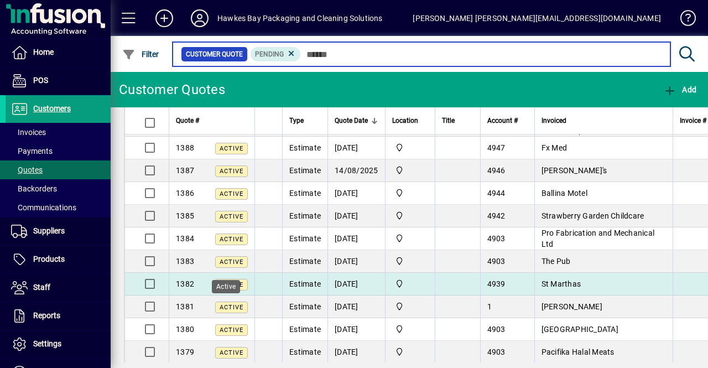 Image resolution: width=708 pixels, height=368 pixels. Describe the element at coordinates (40, 80) in the screenshot. I see `span: POS` at that location.